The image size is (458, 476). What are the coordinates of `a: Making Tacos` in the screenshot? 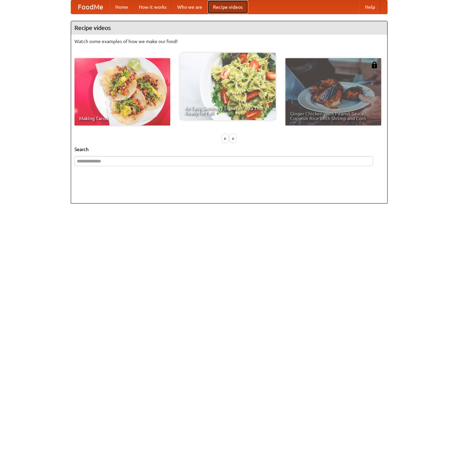 It's located at (122, 92).